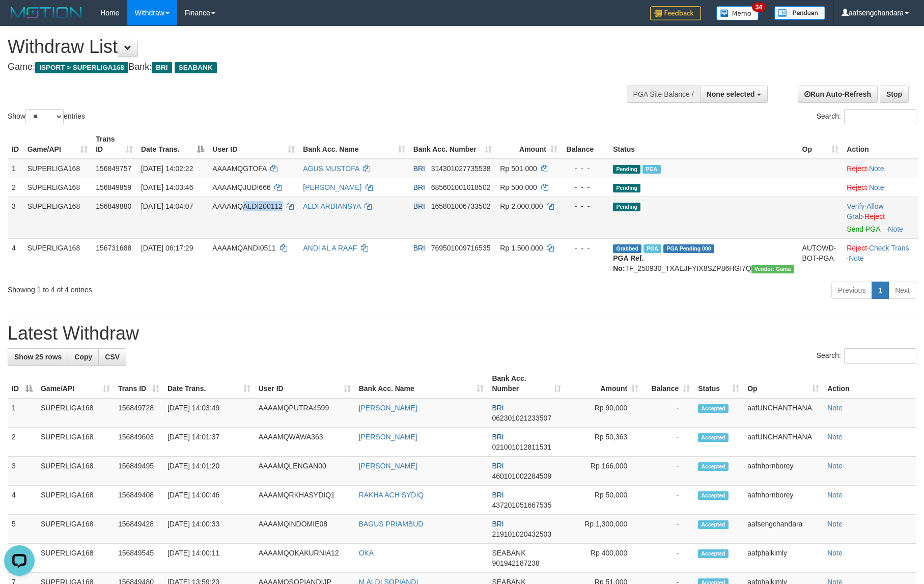 This screenshot has width=924, height=584. I want to click on td: 3, so click(22, 471).